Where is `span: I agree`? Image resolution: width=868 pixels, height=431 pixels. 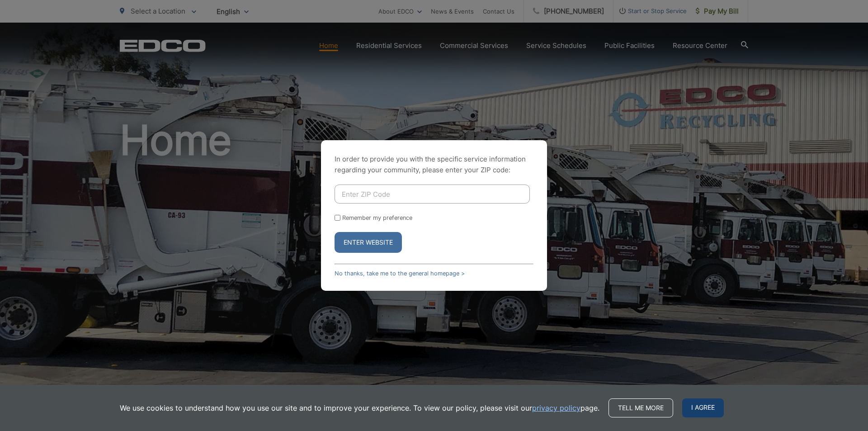
span: I agree is located at coordinates (702, 408).